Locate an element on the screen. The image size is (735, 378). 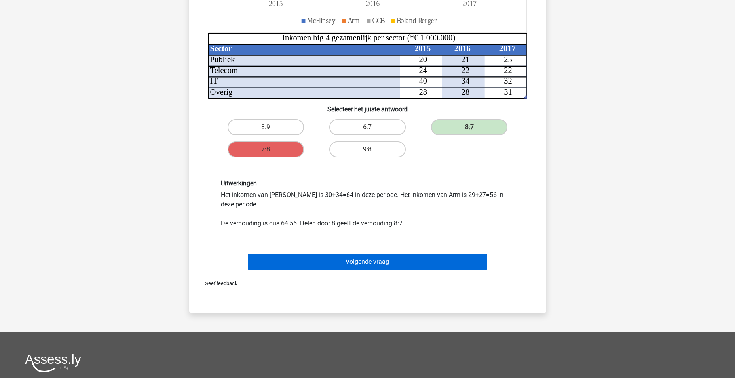
tspan: 2016 is located at coordinates (462, 48).